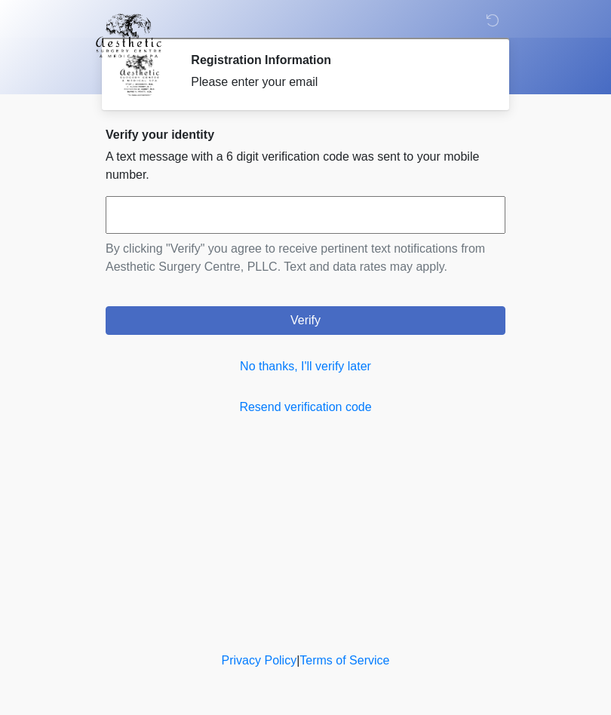 The height and width of the screenshot is (715, 611). What do you see at coordinates (305, 166) in the screenshot?
I see `p: A text message with a 6 digit verification code was sent to your mobile number.` at bounding box center [305, 166].